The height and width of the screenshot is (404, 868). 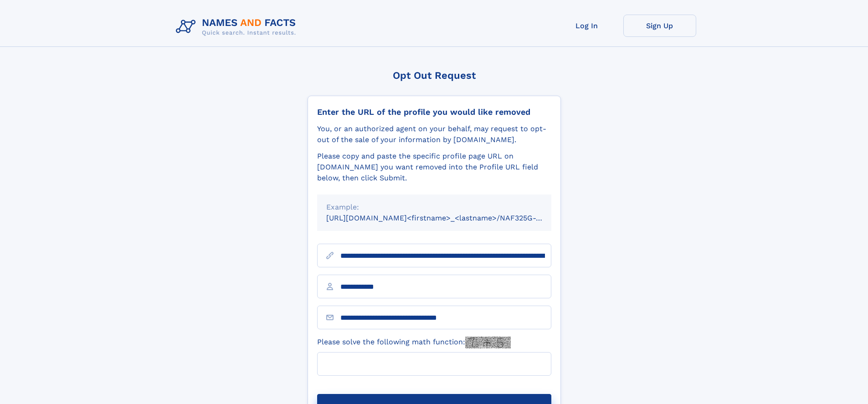 I want to click on div: Example:, so click(x=435, y=207).